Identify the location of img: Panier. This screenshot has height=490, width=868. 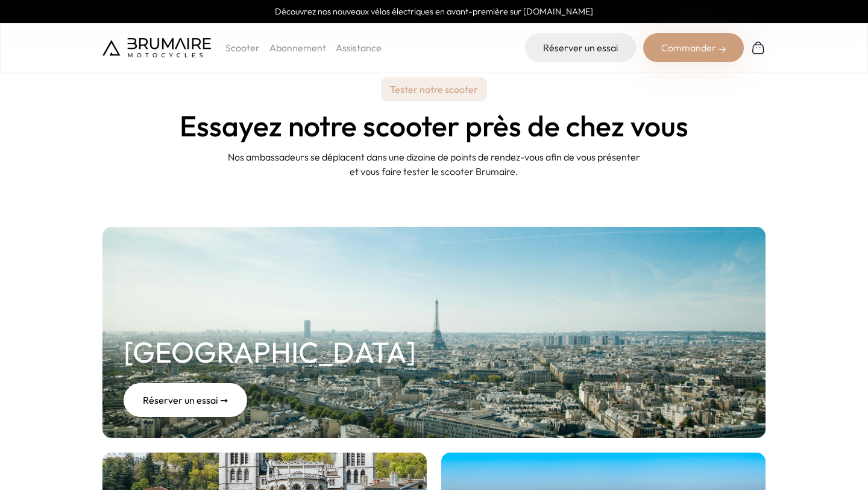
(758, 48).